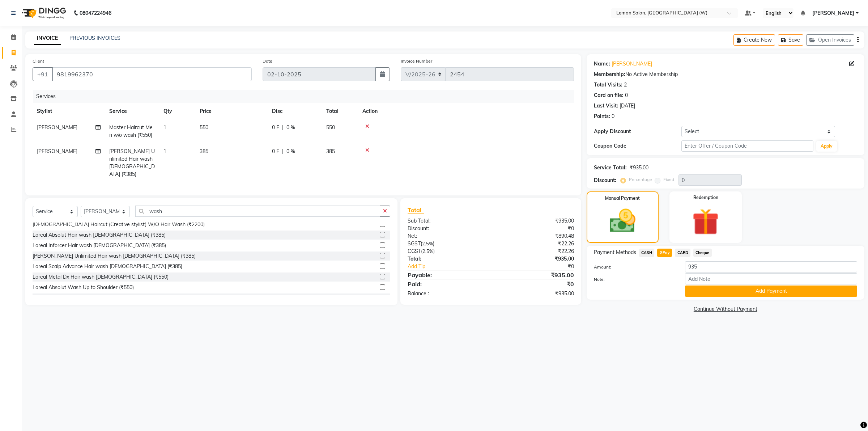 The height and width of the screenshot is (431, 868). I want to click on div: Balance :, so click(447, 293).